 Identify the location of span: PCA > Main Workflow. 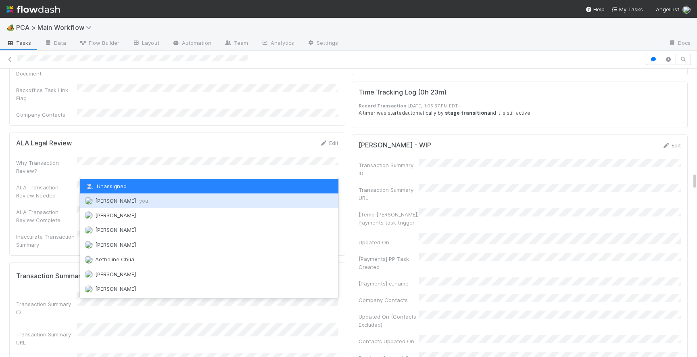
(56, 27).